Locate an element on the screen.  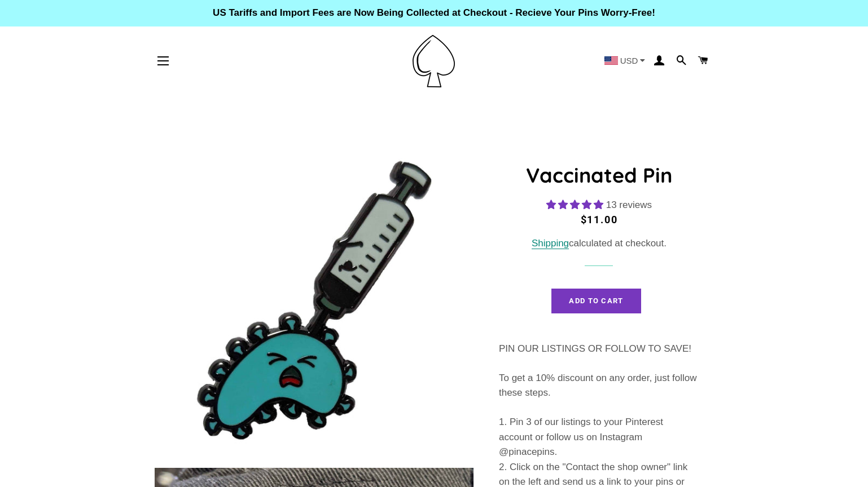
div: calculated at checkout. is located at coordinates (598, 244).